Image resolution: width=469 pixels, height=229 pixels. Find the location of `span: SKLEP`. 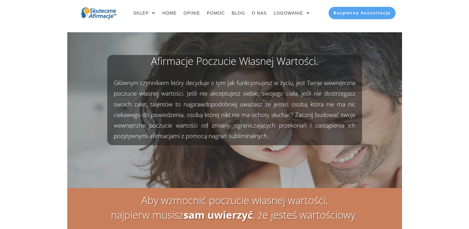

span: SKLEP is located at coordinates (141, 13).